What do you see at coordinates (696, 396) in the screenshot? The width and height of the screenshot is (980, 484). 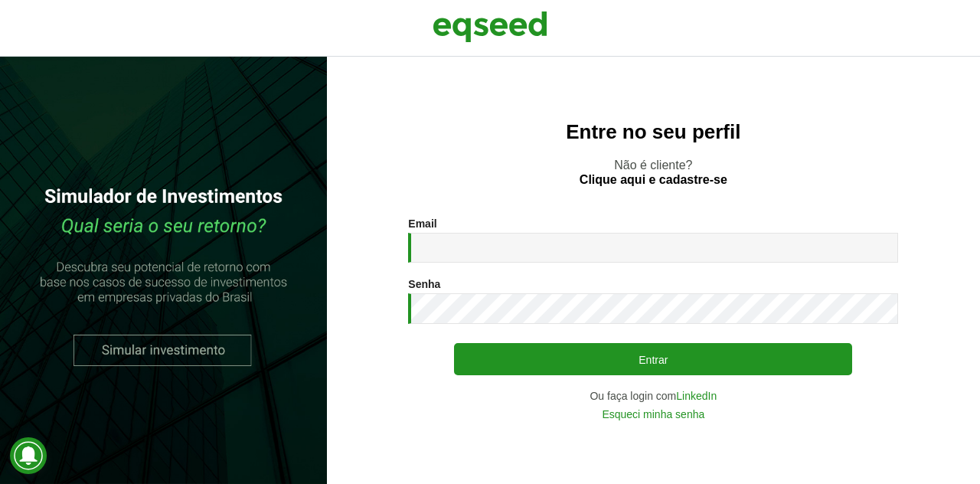 I see `a: LinkedIn` at bounding box center [696, 396].